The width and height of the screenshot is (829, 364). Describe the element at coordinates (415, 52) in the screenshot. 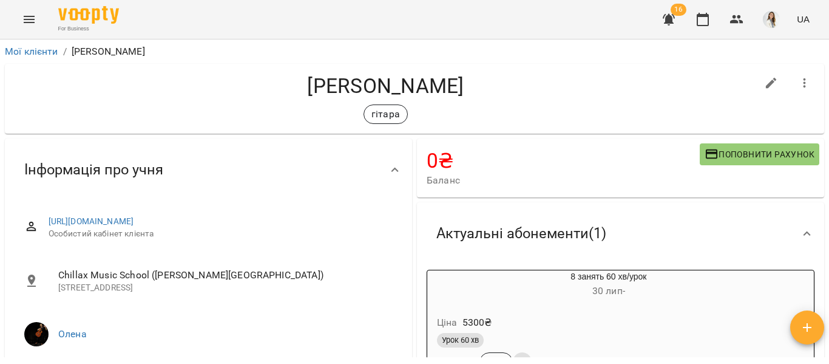

I see `nav: breadcrumb` at that location.